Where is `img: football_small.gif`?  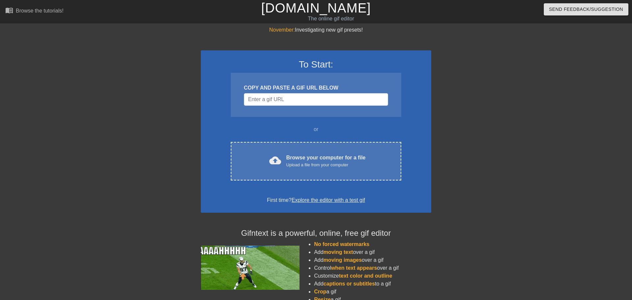 img: football_small.gif is located at coordinates (250, 268).